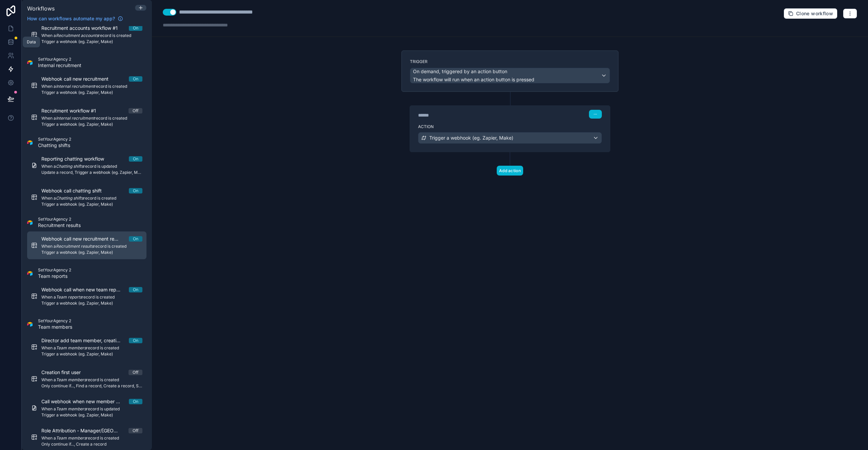  I want to click on button: On demand, triggered by an action buttonThe workflow will run when an action button is pressed, so click(510, 76).